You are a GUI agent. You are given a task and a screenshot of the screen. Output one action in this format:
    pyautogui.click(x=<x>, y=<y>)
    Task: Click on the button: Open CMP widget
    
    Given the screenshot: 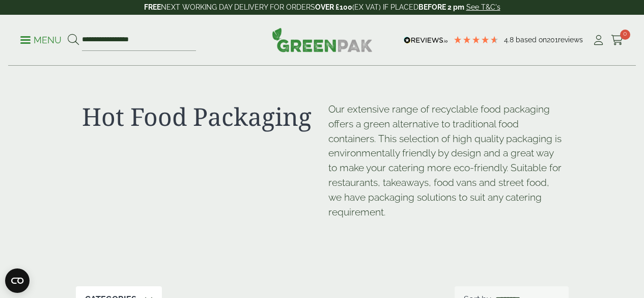 What is the action you would take?
    pyautogui.click(x=17, y=280)
    